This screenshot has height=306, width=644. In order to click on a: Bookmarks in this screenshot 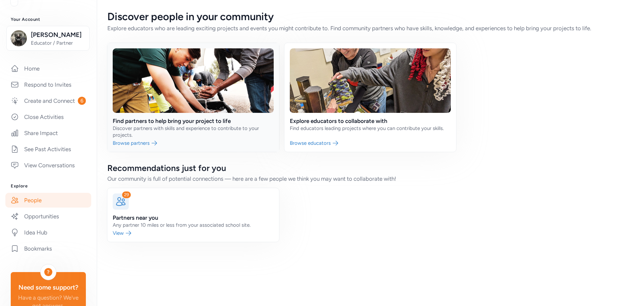, I will do `click(48, 249)`.